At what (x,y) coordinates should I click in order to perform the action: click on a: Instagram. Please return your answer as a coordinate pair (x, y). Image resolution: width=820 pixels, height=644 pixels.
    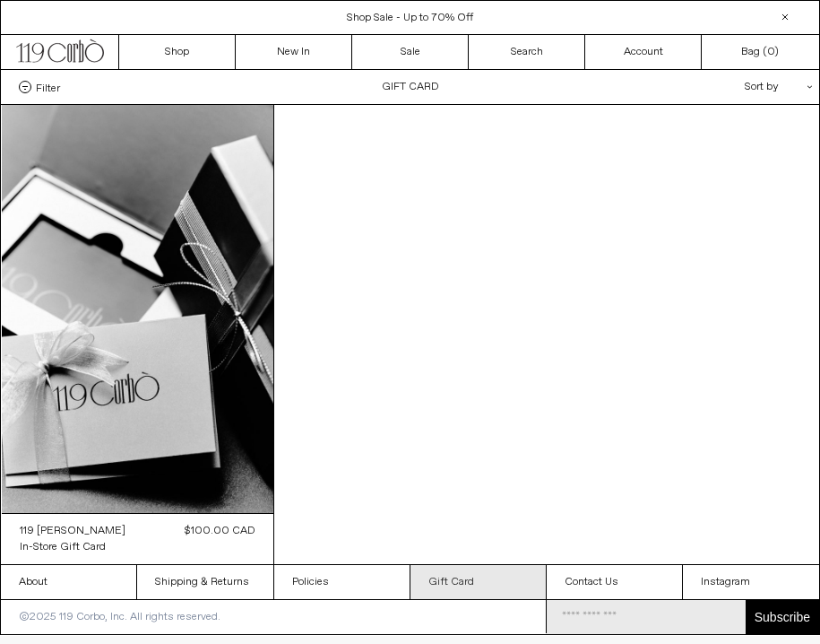
    Looking at the image, I should click on (751, 582).